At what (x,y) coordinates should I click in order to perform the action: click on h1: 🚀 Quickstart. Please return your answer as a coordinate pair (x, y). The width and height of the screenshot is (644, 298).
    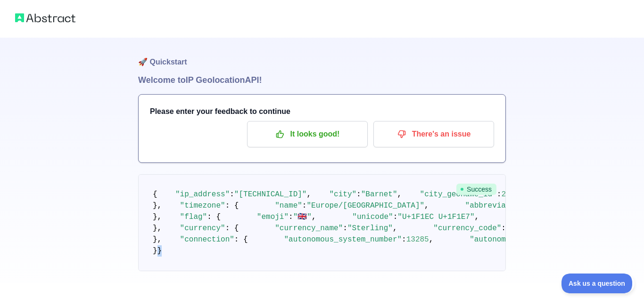
    Looking at the image, I should click on (322, 56).